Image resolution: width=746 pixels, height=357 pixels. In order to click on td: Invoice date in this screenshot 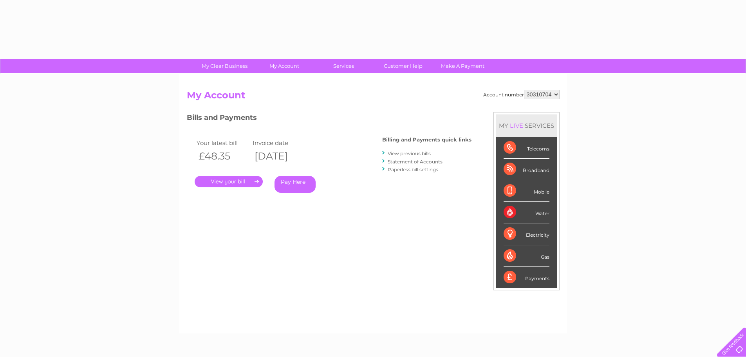, I will do `click(279, 143)`.